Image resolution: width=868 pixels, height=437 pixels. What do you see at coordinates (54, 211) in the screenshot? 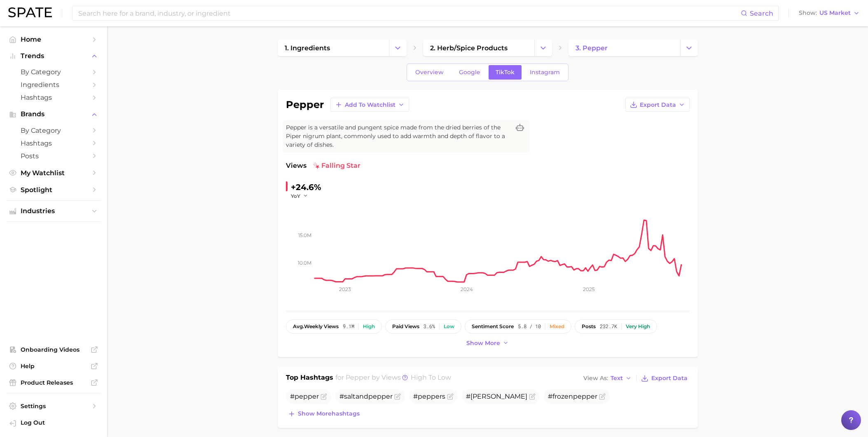
I see `span: Industries` at bounding box center [54, 211].